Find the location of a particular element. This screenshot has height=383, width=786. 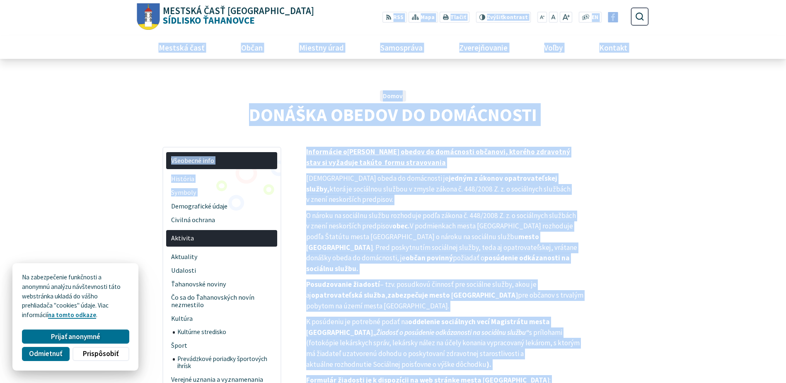

span: Prispôsobiť is located at coordinates (101, 353).